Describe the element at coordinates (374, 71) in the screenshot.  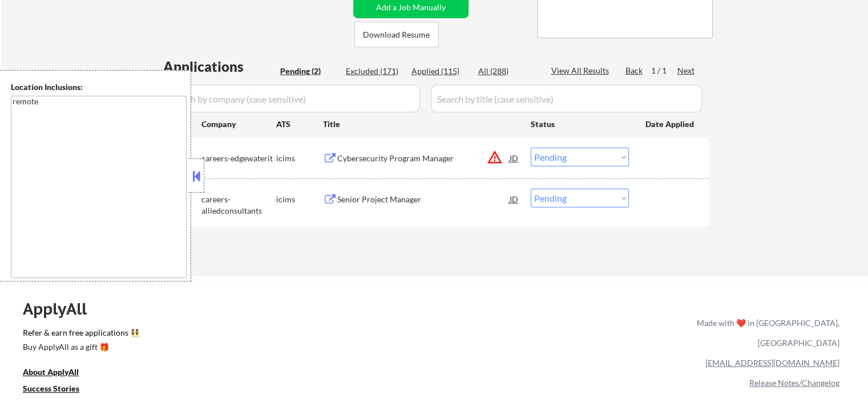
I see `div: Excluded (171)` at that location.